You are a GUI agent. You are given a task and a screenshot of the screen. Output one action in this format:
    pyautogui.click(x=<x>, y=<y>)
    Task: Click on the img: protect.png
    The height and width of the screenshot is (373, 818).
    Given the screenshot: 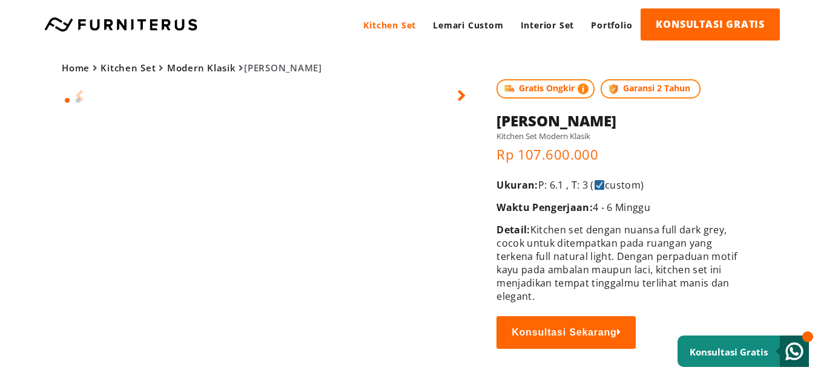 What is the action you would take?
    pyautogui.click(x=613, y=89)
    